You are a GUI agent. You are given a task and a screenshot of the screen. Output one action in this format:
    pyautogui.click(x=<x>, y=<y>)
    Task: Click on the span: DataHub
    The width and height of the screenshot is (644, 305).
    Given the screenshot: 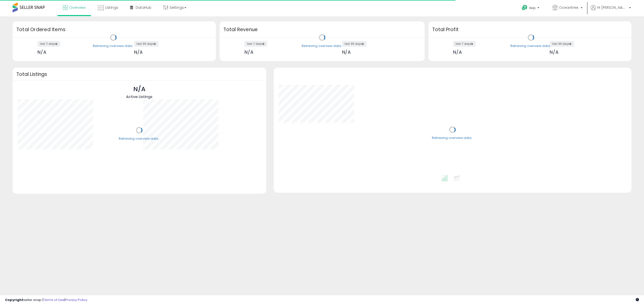 What is the action you would take?
    pyautogui.click(x=143, y=8)
    